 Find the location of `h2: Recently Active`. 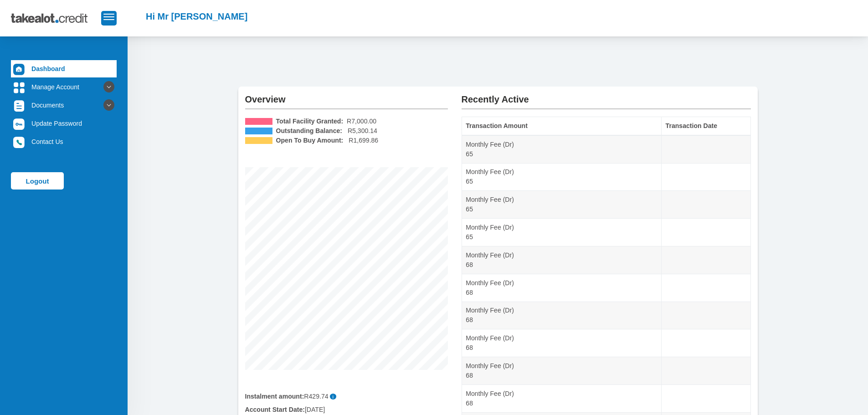

h2: Recently Active is located at coordinates (606, 95).